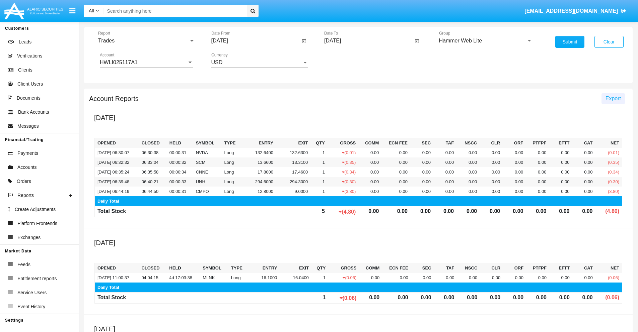 The height and width of the screenshot is (332, 638). What do you see at coordinates (608, 298) in the screenshot?
I see `td: (0.06)` at bounding box center [608, 298].